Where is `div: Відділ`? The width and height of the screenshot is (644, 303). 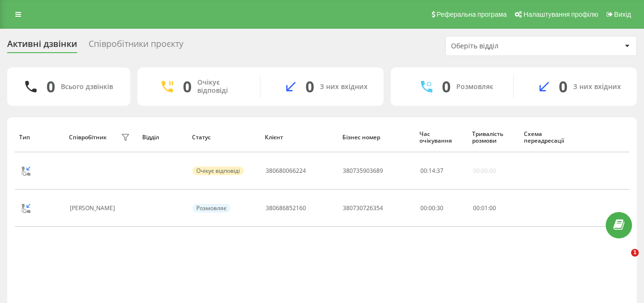 div: Відділ is located at coordinates (162, 138).